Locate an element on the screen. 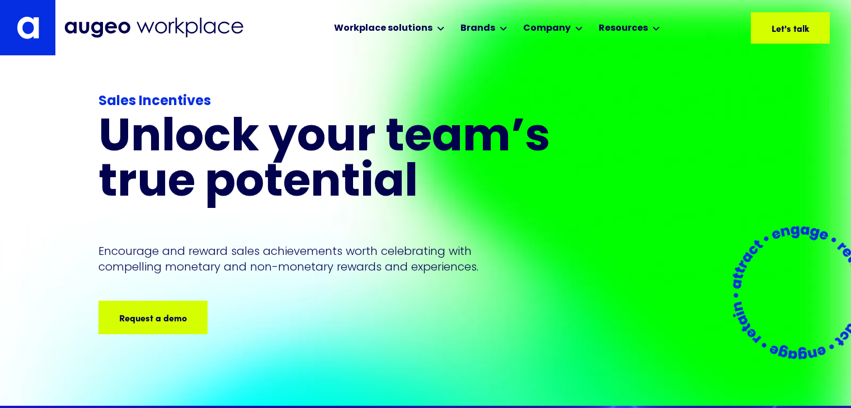  img: Augeo Workplace business unit full logo in mignight blue. is located at coordinates (154, 27).